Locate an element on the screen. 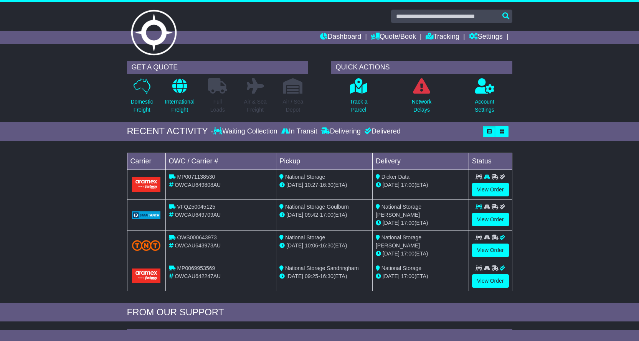 This screenshot has height=341, width=639. span: National Storage Goulburn is located at coordinates (317, 207).